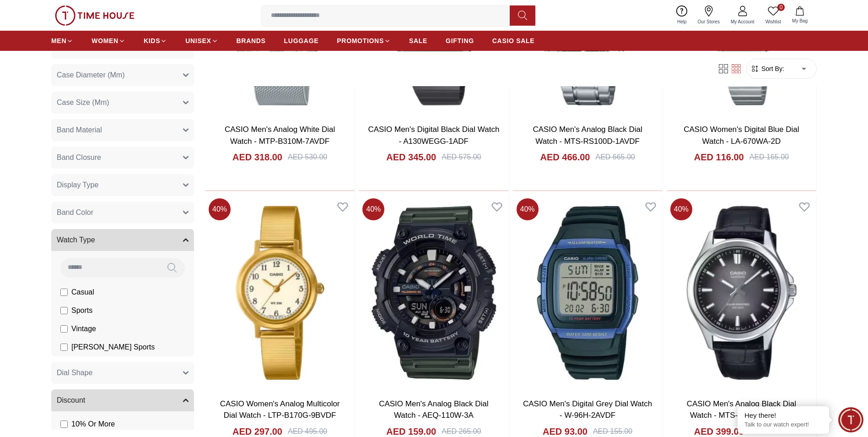  What do you see at coordinates (565, 157) in the screenshot?
I see `h4: AED 466.00` at bounding box center [565, 157].